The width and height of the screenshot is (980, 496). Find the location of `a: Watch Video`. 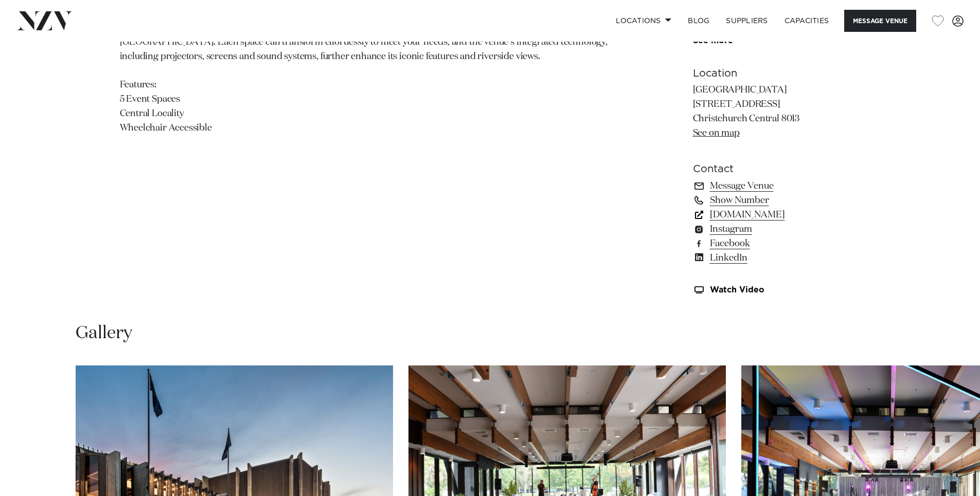

a: Watch Video is located at coordinates (777, 290).